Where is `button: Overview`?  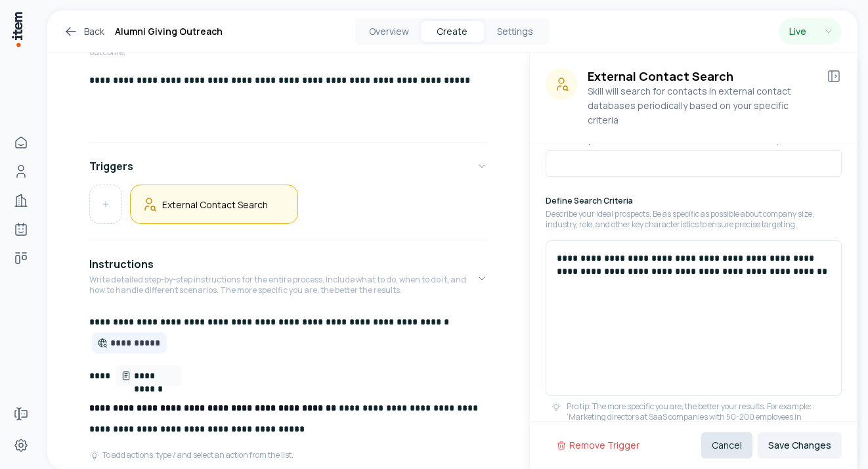
button: Overview is located at coordinates (390, 32).